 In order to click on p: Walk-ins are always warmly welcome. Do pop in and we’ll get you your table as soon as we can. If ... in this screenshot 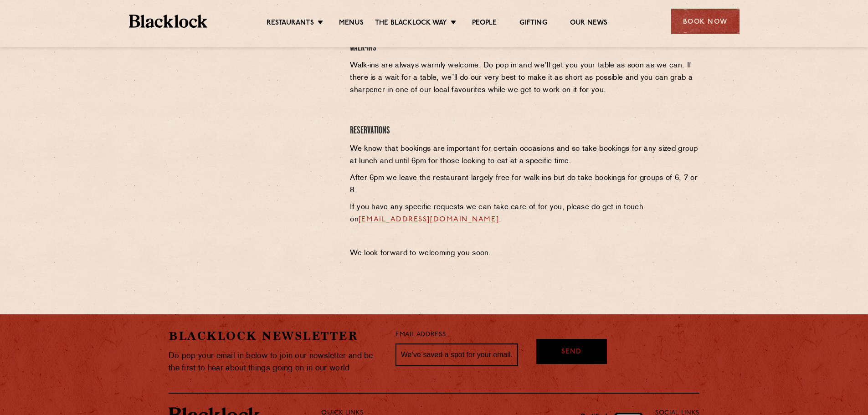, I will do `click(524, 78)`.